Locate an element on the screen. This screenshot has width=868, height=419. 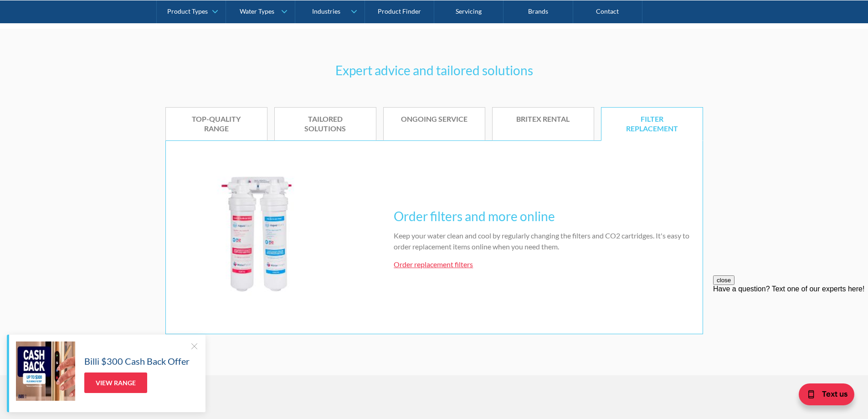
span: Text us is located at coordinates (58, 20).